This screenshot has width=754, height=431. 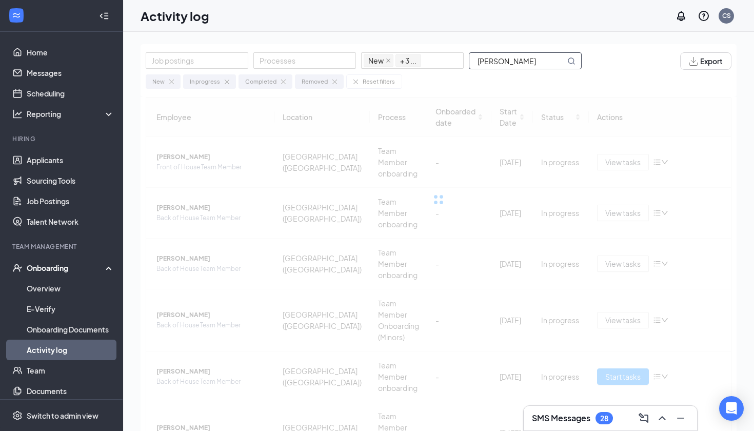 What do you see at coordinates (378, 82) in the screenshot?
I see `div: Reset filters` at bounding box center [378, 82].